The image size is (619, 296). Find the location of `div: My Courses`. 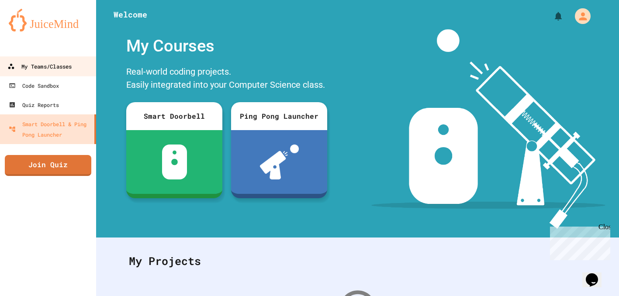

div: My Courses is located at coordinates (227, 46).